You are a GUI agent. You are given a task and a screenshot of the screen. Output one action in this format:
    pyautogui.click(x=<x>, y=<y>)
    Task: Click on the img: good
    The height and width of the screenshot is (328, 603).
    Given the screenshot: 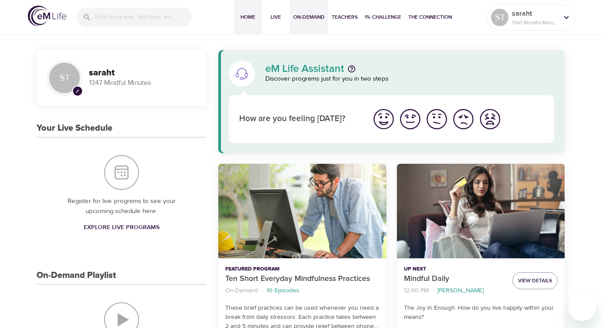 What is the action you would take?
    pyautogui.click(x=410, y=119)
    